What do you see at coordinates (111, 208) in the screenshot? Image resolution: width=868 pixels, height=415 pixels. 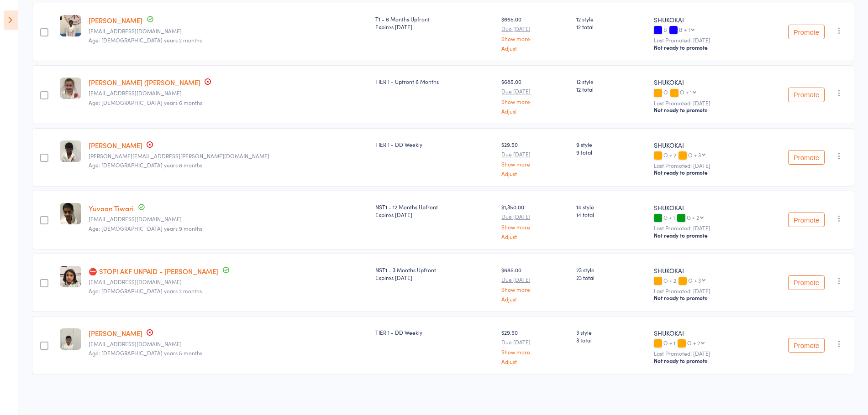 I see `a: Yuvaan Tiwari` at bounding box center [111, 208].